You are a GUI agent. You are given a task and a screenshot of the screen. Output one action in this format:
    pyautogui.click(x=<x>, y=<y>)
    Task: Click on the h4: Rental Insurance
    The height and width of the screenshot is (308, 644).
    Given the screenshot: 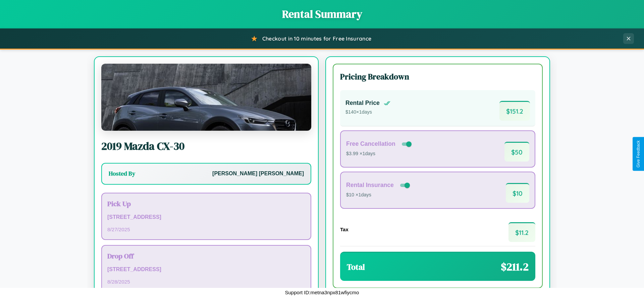 What is the action you would take?
    pyautogui.click(x=370, y=185)
    